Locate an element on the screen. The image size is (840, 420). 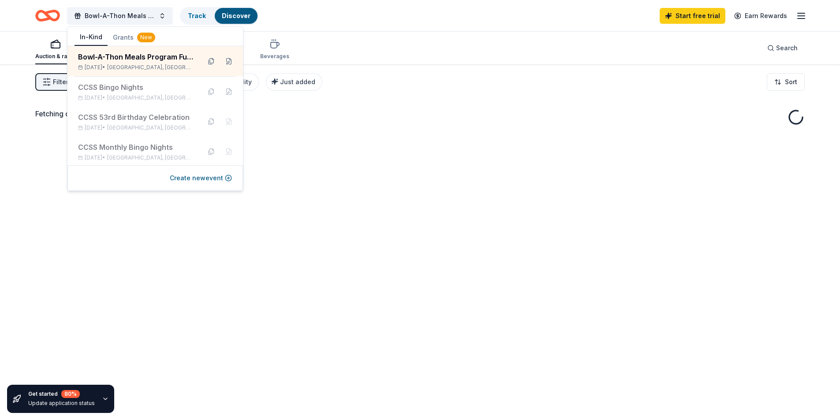
button: Filter2 is located at coordinates (55, 82).